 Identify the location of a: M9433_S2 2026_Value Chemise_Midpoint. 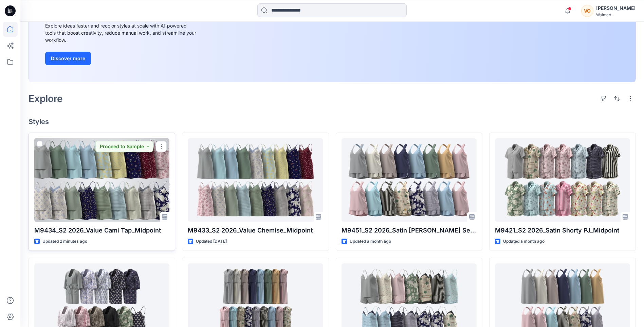
(255, 180).